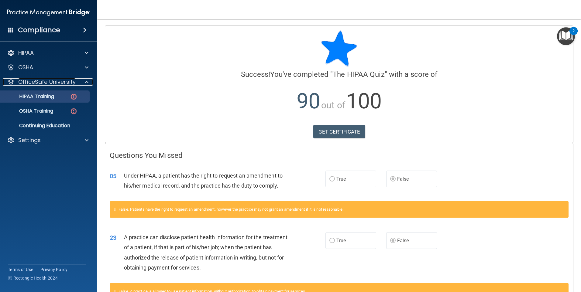 The height and width of the screenshot is (292, 581). Describe the element at coordinates (339, 74) in the screenshot. I see `h4: You've completed " " with a score of` at that location.